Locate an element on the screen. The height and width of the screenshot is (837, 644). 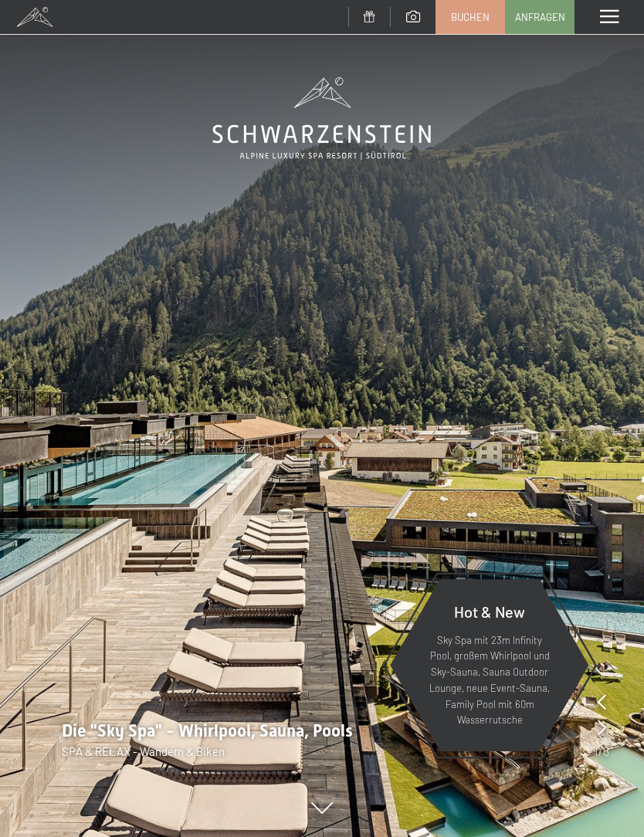
span: Anfragen is located at coordinates (540, 17).